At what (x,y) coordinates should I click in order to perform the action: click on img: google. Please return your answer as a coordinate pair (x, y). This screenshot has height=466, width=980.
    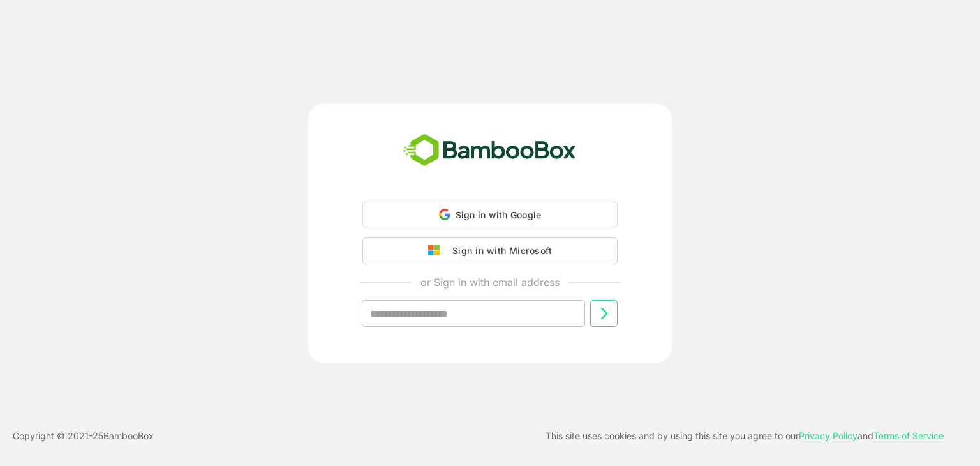
    Looking at the image, I should click on (437, 251).